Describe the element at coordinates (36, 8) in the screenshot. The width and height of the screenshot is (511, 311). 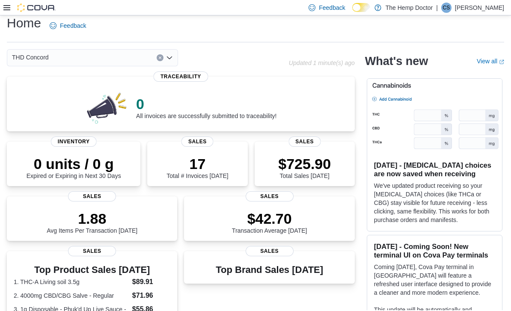
I see `img: Cova` at that location.